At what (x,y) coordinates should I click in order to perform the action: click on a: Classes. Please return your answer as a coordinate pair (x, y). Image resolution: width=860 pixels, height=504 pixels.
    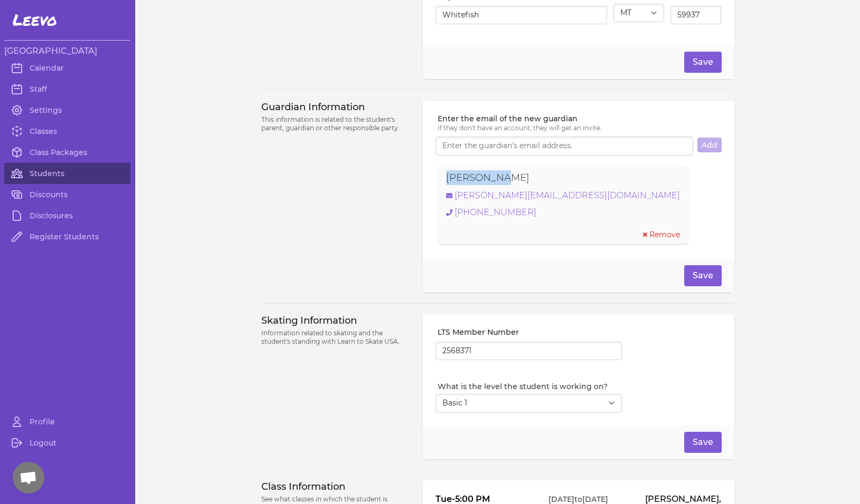
    Looking at the image, I should click on (67, 132).